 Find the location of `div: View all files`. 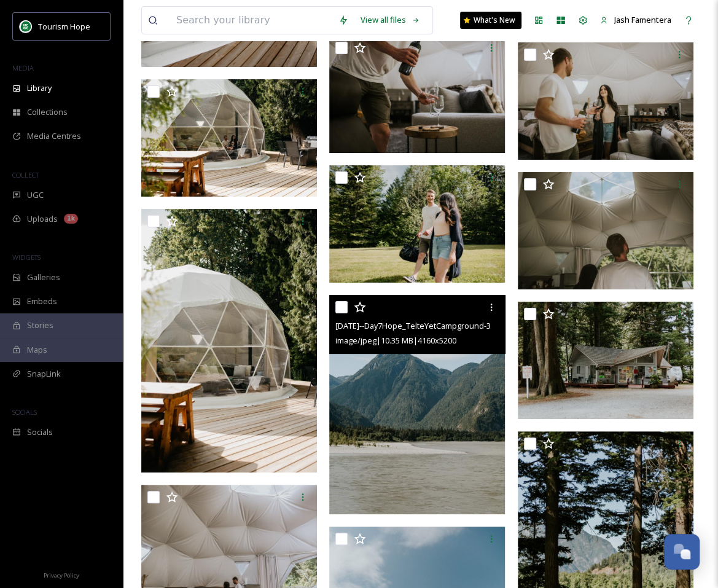

div: View all files is located at coordinates (390, 20).